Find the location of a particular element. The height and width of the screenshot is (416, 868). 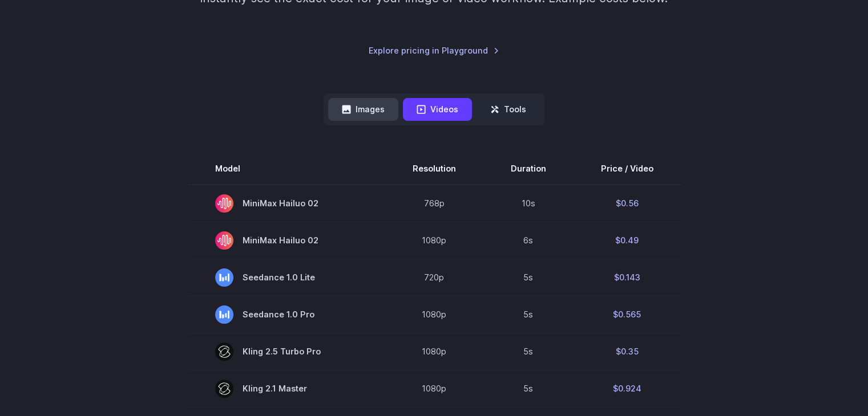

td: $0.565 is located at coordinates (627, 314).